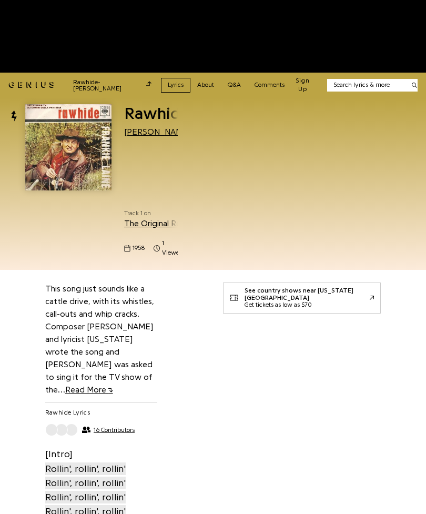 The image size is (426, 514). I want to click on span: Read More, so click(89, 390).